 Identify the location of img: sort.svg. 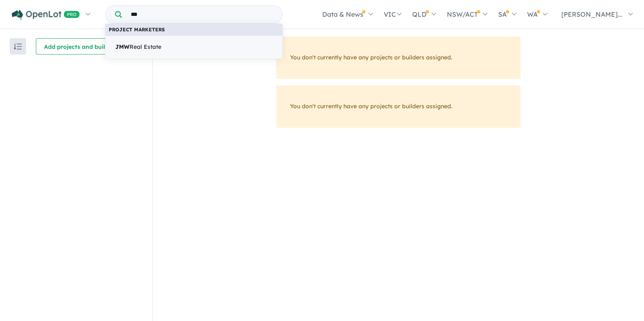
(18, 46).